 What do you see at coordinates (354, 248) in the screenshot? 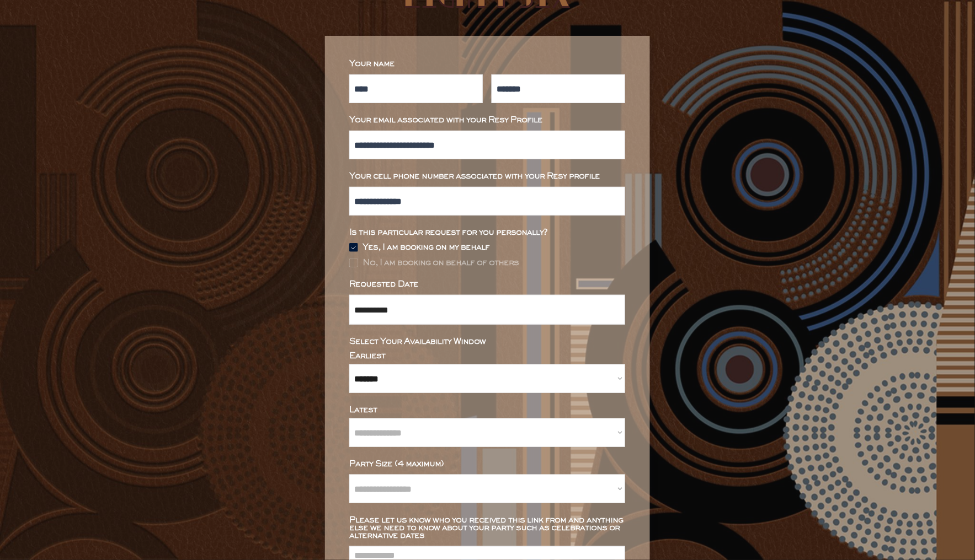
I see `img: Group%2048096532.svg` at bounding box center [354, 248].